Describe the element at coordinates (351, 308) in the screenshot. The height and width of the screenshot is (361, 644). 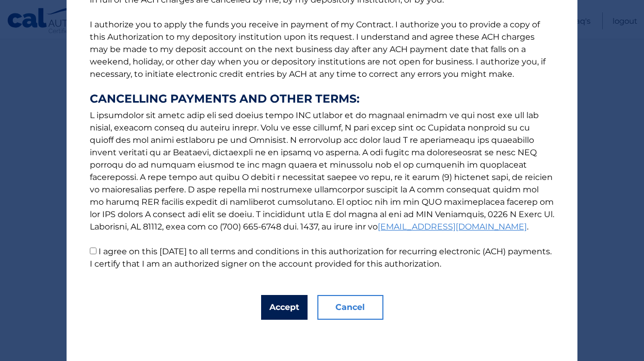
I see `button: Cancel` at that location.